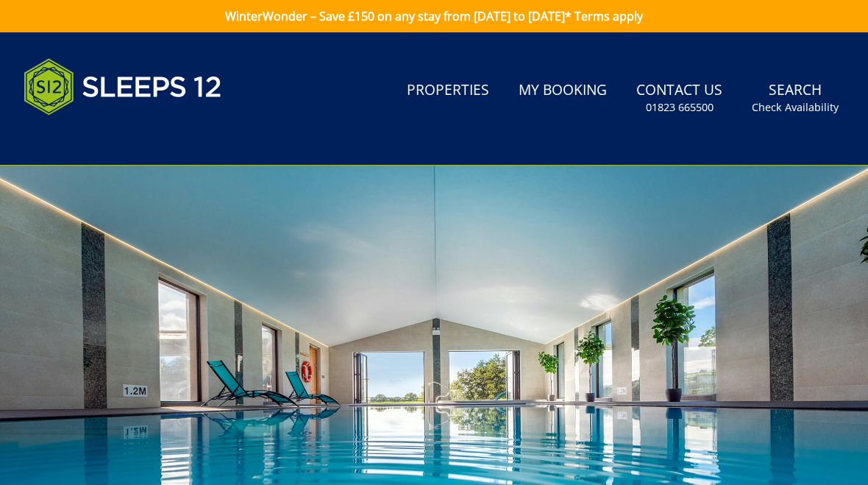 This screenshot has height=485, width=868. I want to click on img: Sleeps 12, so click(123, 87).